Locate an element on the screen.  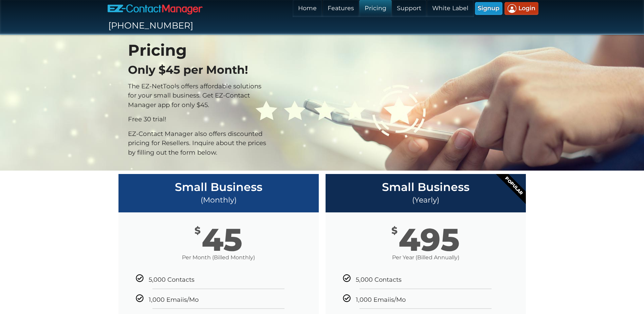
p: The EZ-NetTools offers affordable solutions for your small business. Get EZ-Contact Manager app f... is located at coordinates (199, 96).